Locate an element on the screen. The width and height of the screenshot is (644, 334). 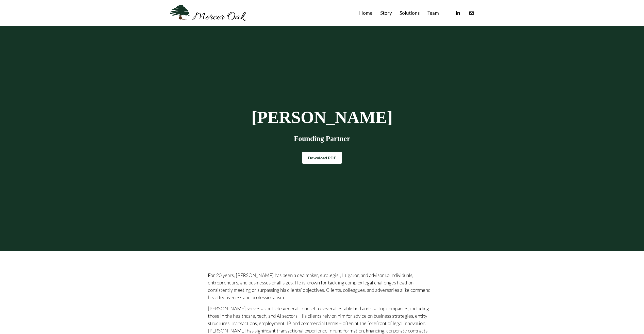
h3: Founding Partner is located at coordinates (322, 138).